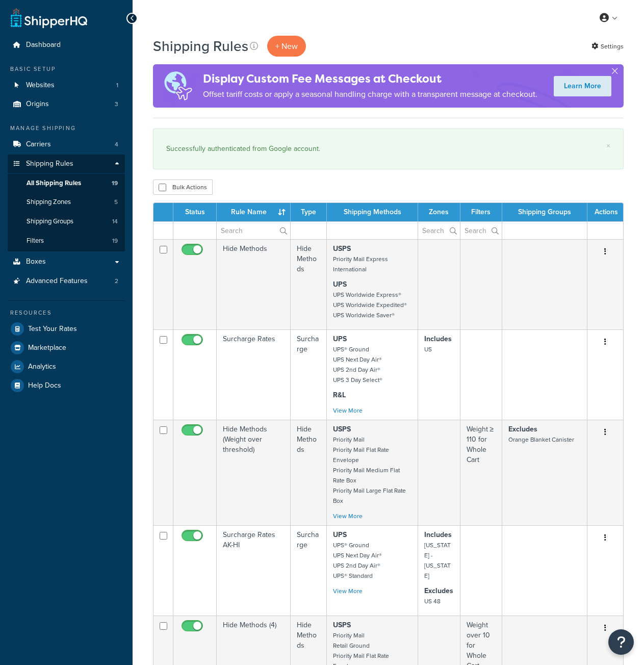 This screenshot has width=644, height=665. What do you see at coordinates (56, 281) in the screenshot?
I see `span: Advanced Features` at bounding box center [56, 281].